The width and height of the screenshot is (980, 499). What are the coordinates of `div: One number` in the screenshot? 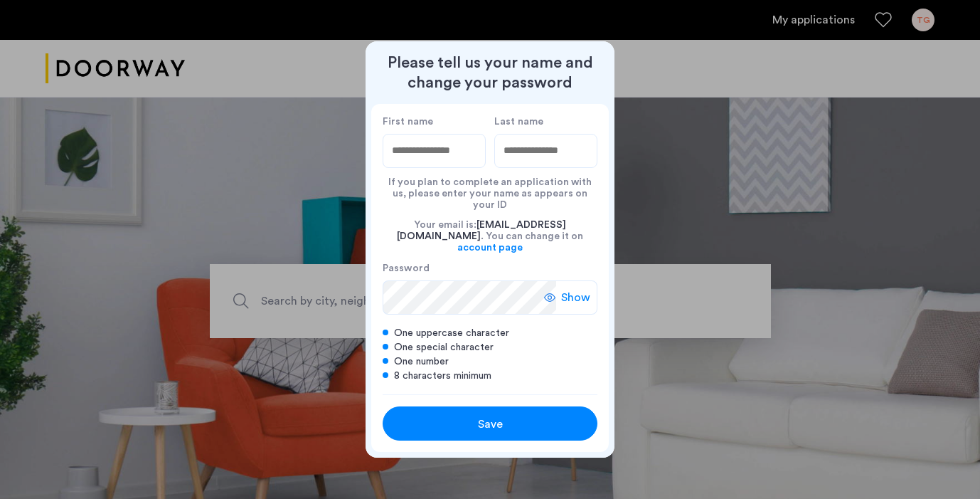 It's located at (490, 361).